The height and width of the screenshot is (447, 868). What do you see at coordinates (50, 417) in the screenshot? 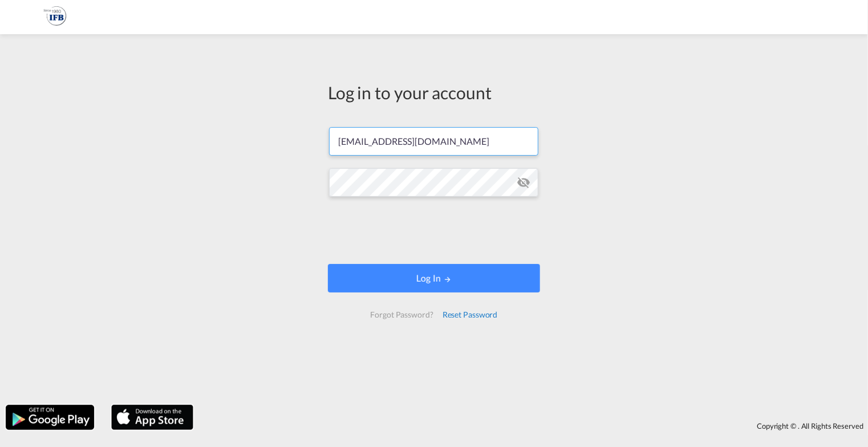
I see `img: google.png` at bounding box center [50, 417].